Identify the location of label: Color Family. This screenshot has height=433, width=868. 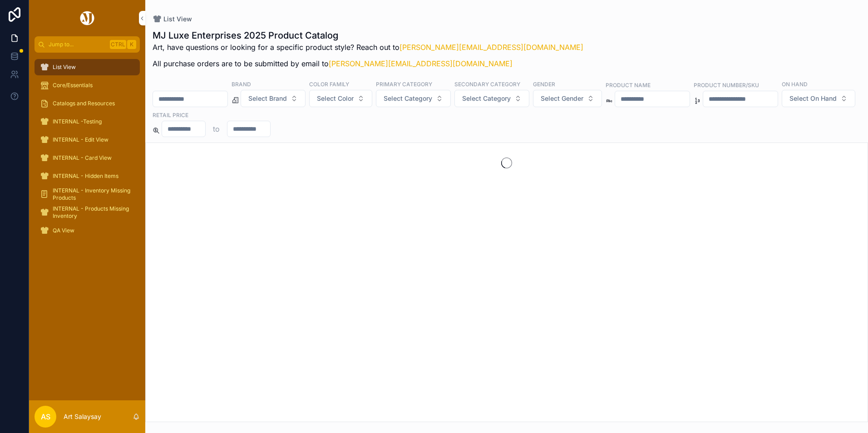
(329, 84).